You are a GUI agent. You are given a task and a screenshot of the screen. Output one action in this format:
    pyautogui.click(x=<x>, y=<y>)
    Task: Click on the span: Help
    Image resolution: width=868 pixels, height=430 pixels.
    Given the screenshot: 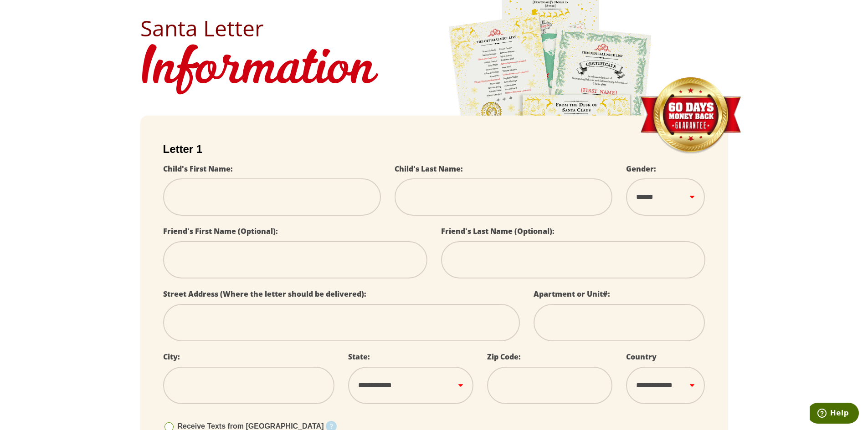 What is the action you would take?
    pyautogui.click(x=30, y=11)
    